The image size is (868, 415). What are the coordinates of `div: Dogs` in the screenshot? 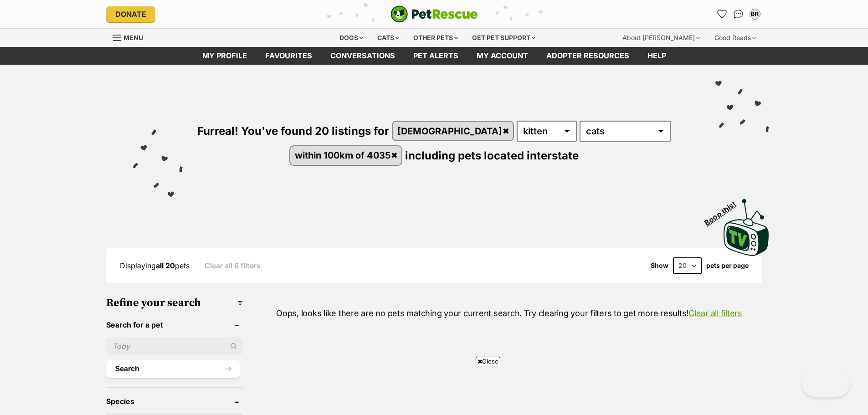 It's located at (351, 38).